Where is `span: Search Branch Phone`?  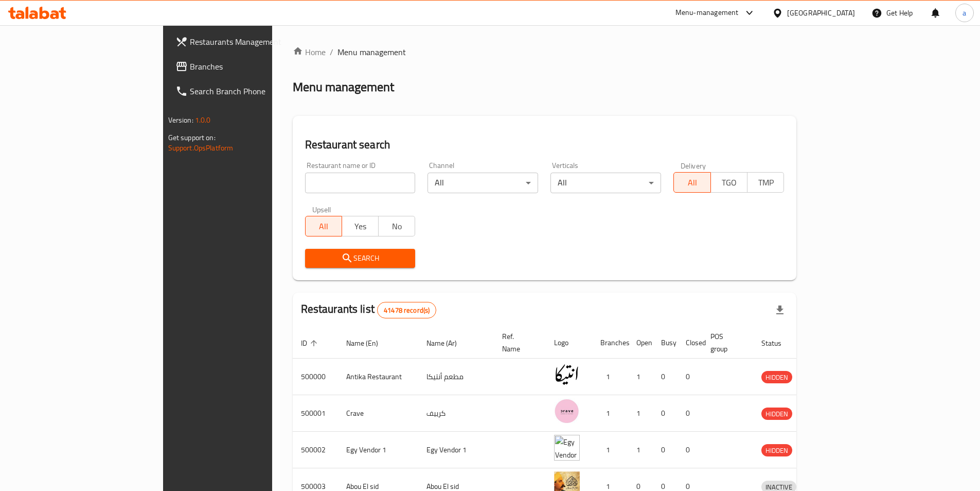 span: Search Branch Phone is located at coordinates (254, 91).